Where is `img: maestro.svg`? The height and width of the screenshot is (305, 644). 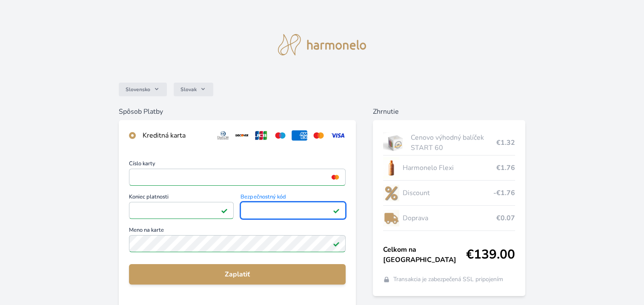
img: maestro.svg is located at coordinates (280, 135).